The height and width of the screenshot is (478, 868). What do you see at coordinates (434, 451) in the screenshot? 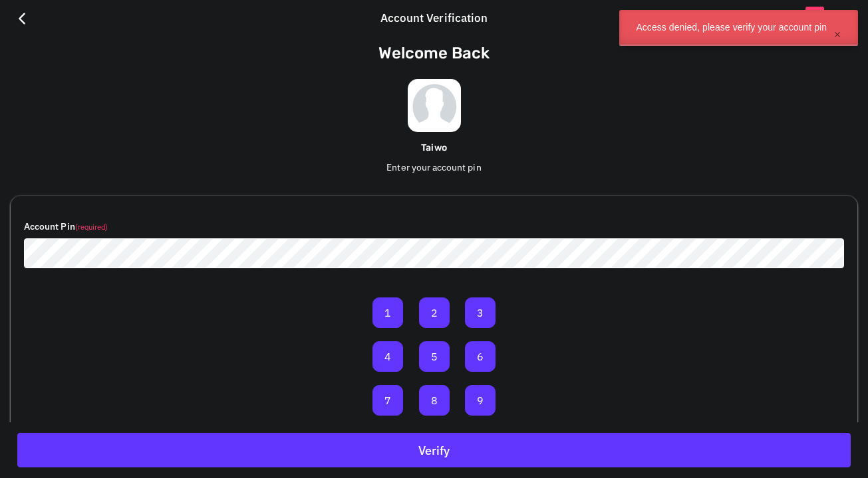
I see `button: Verify` at bounding box center [434, 451].